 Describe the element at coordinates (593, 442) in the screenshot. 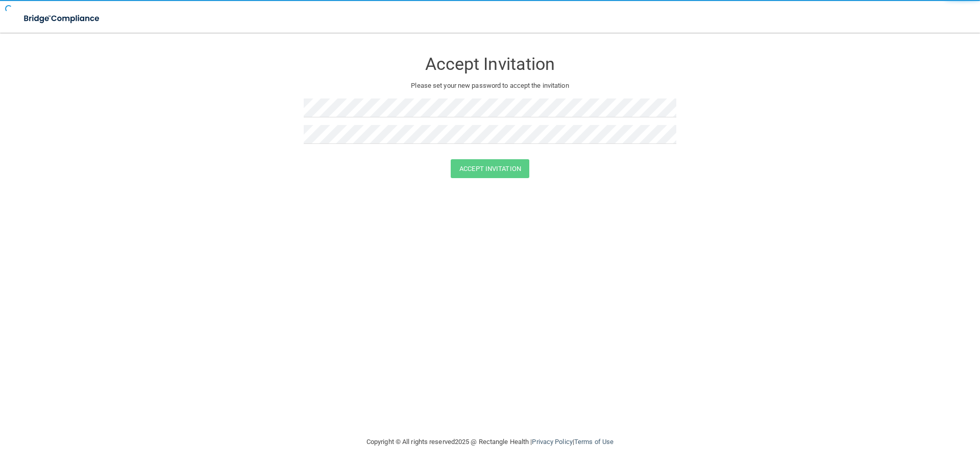

I see `a: Terms of Use` at that location.